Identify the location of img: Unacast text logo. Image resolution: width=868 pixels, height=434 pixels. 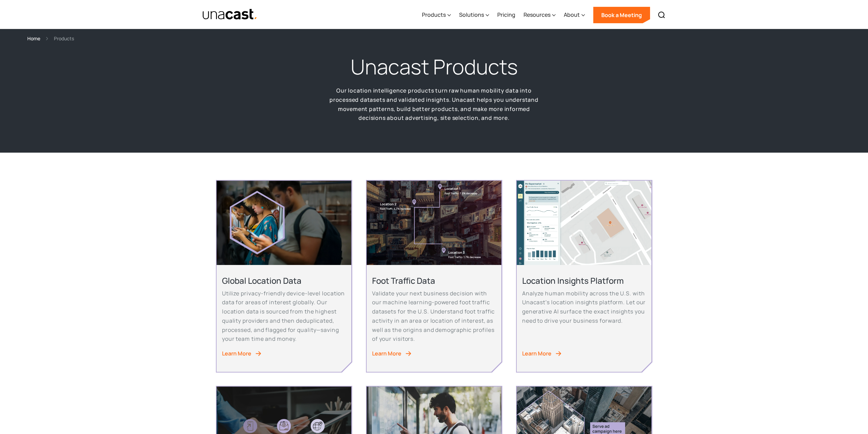
(230, 14).